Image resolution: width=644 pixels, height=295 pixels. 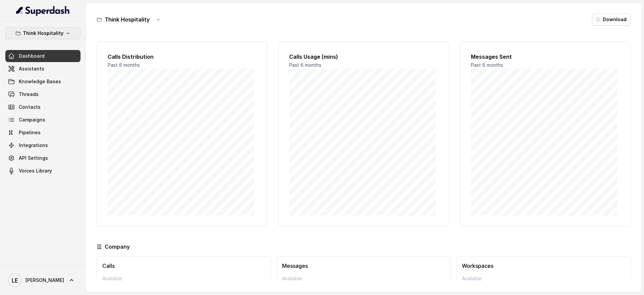 What do you see at coordinates (43, 33) in the screenshot?
I see `button: Think Hospitality` at bounding box center [43, 33].